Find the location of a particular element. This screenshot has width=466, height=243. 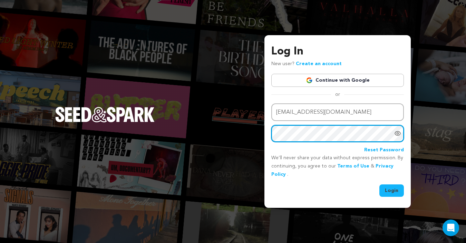

a: Create an account is located at coordinates (319, 64).